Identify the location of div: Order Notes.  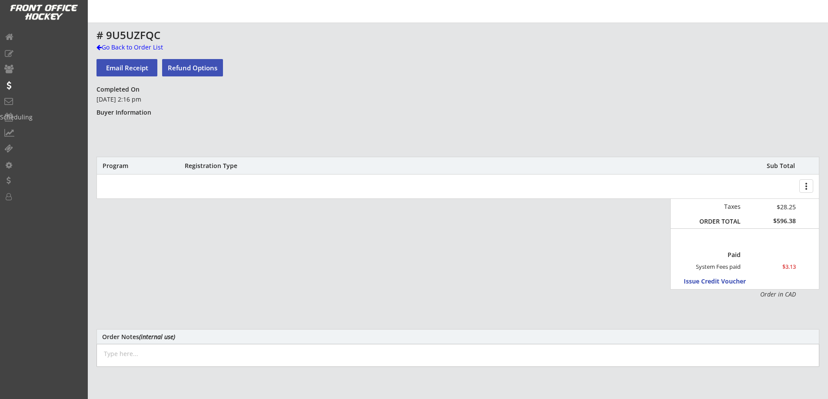
(458, 337).